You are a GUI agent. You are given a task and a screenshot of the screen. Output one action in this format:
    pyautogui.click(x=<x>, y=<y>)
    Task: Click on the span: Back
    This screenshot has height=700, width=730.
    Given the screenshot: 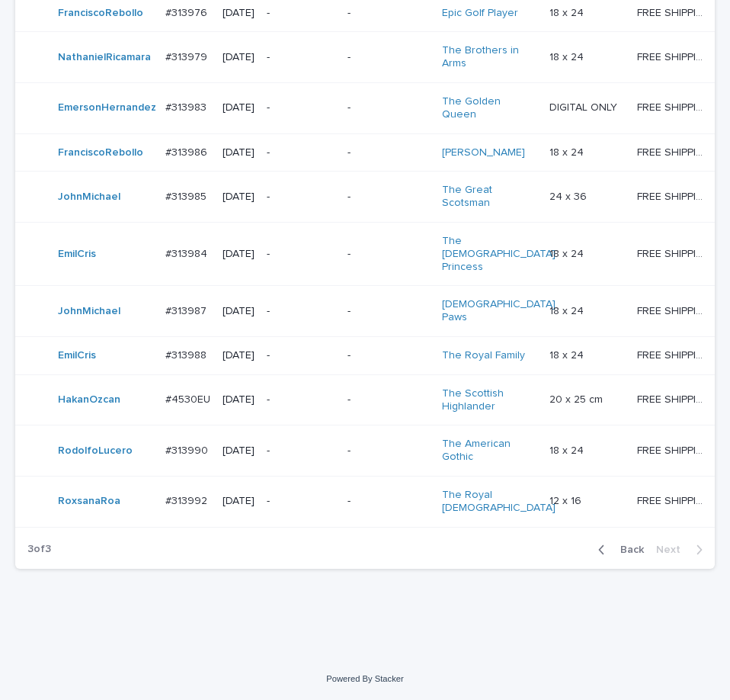 What is the action you would take?
    pyautogui.click(x=627, y=550)
    